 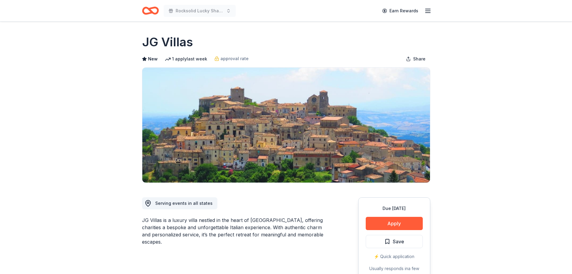 I want to click on button: Apply, so click(x=394, y=223).